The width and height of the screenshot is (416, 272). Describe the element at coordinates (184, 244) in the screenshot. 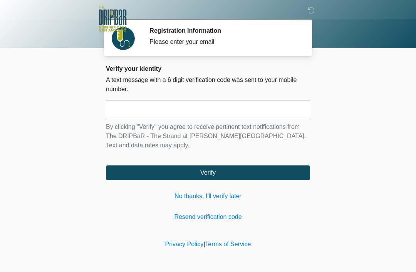

I see `a: Privacy Policy` at that location.